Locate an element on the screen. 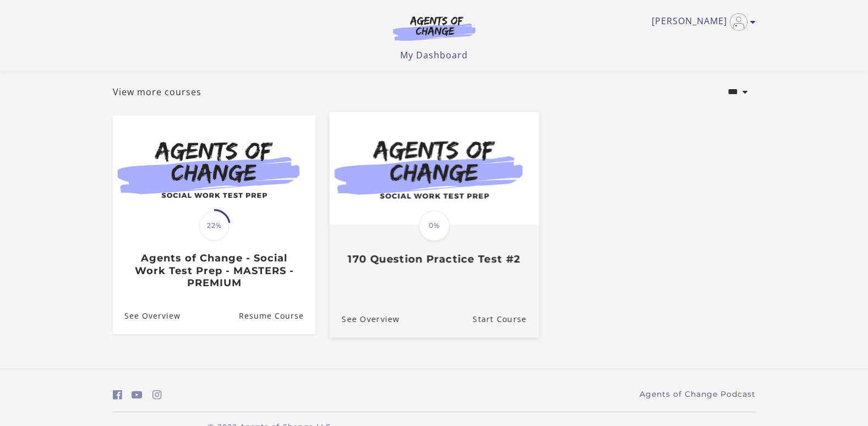 The image size is (868, 426). i: https://www.facebook.com/groups/aswbtestprep (Open in a new window) is located at coordinates (118, 395).